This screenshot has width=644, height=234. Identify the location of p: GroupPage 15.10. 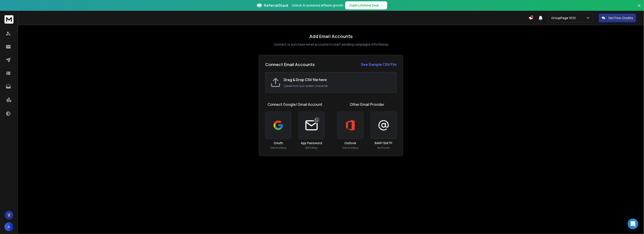
(564, 18).